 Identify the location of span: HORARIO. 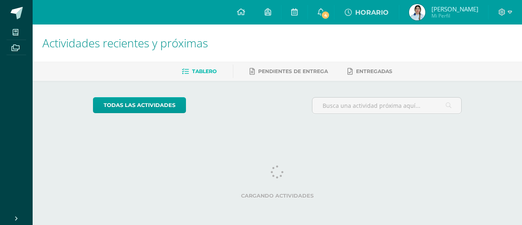
(372, 12).